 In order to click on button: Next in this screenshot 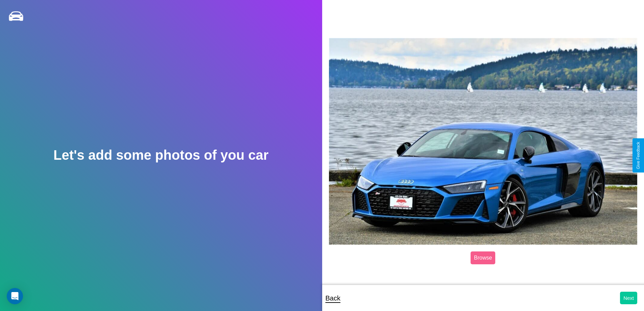, I will do `click(629, 298)`.